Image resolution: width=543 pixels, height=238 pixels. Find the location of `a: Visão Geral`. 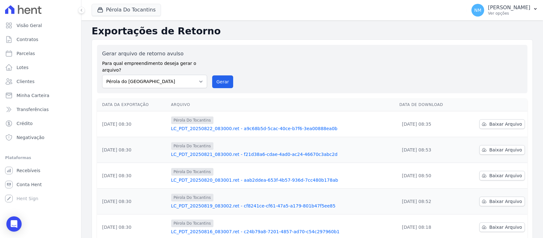

a: Visão Geral is located at coordinates (40, 25).